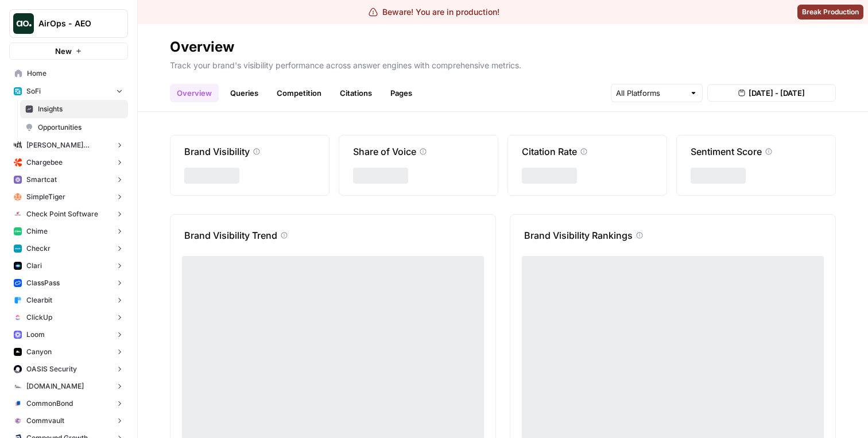  I want to click on img: AirOps - AEO Logo, so click(24, 24).